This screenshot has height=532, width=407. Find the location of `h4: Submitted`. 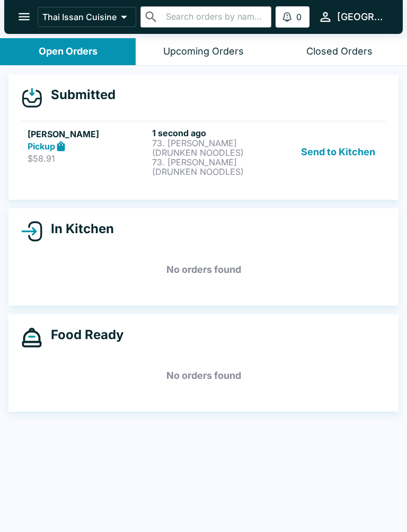

h4: Submitted is located at coordinates (79, 95).